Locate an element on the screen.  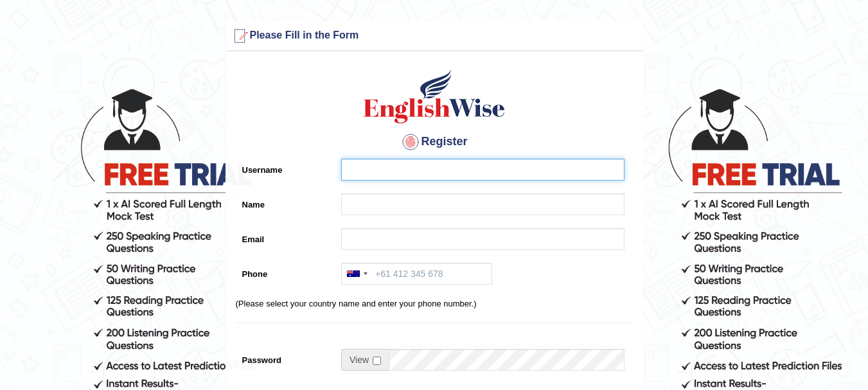
label: Name is located at coordinates (286, 202).